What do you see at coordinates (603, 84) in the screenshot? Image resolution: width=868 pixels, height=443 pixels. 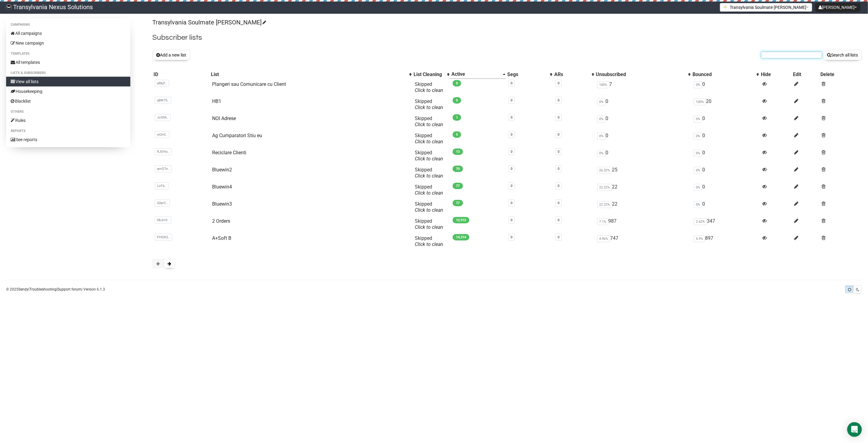 I see `span: 100%` at bounding box center [603, 84].